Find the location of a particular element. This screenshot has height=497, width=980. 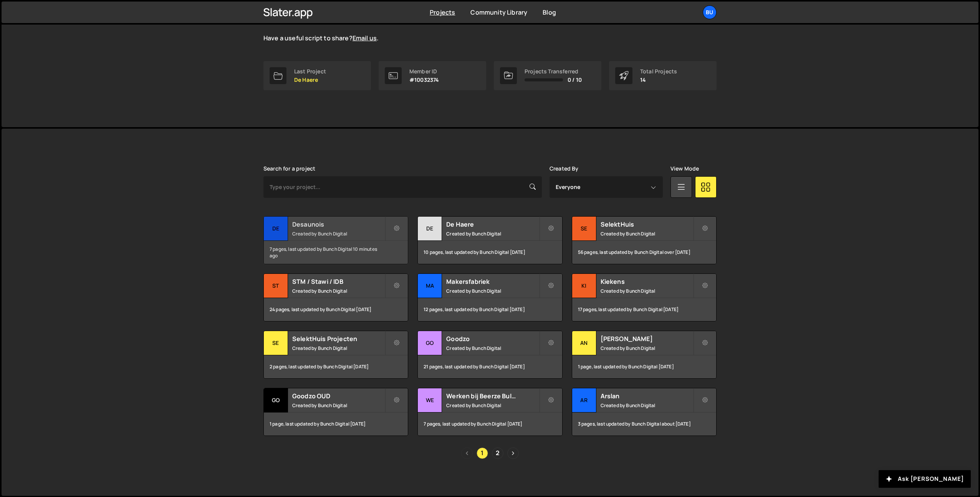

label: Search for a project is located at coordinates (289, 168).